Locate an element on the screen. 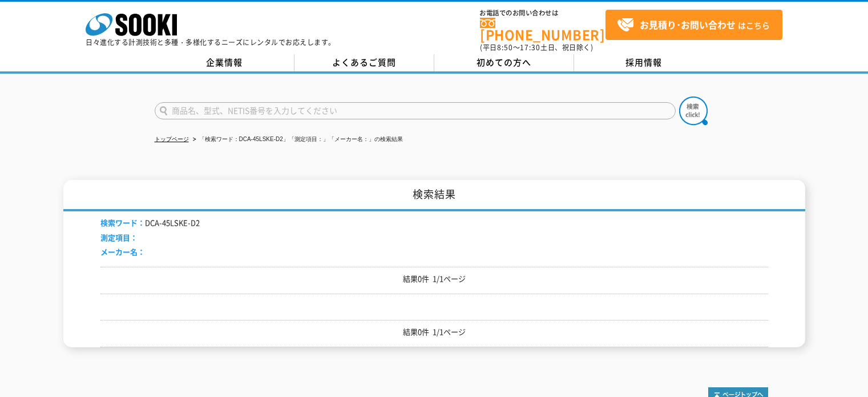  img: btn_search.png is located at coordinates (693, 111).